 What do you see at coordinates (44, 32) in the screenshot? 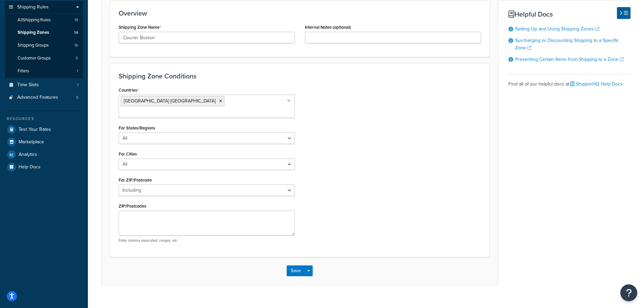
I see `li: Shipping Zones` at bounding box center [44, 32].